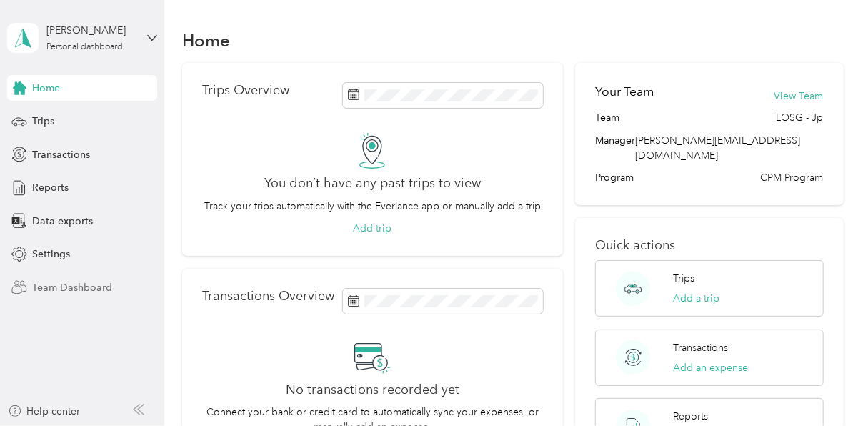  I want to click on p: Quick actions, so click(709, 245).